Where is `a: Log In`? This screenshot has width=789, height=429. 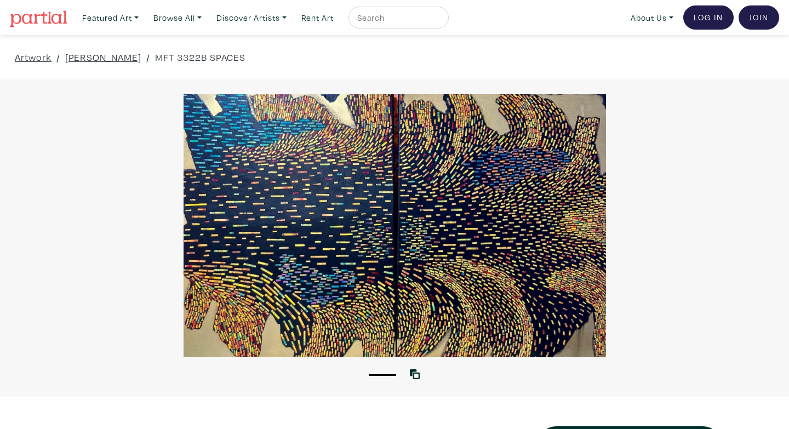
a: Log In is located at coordinates (709, 18).